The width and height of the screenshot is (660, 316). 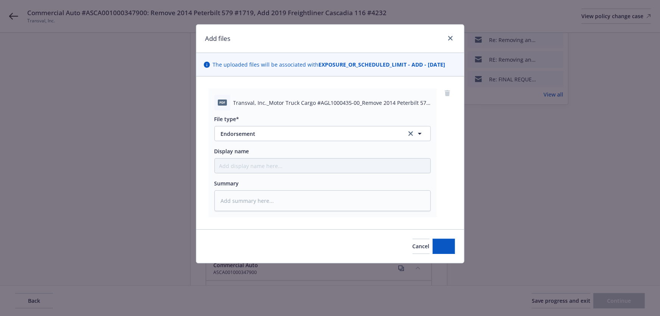 What do you see at coordinates (329, 64) in the screenshot?
I see `span: The uploaded files will be associated with` at bounding box center [329, 64].